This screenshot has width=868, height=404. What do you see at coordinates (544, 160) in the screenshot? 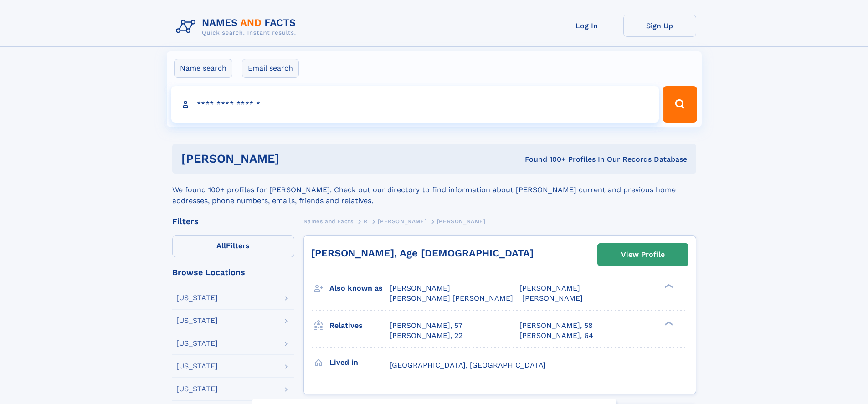
I see `div: Found 100+ Profiles In Our Records Database` at bounding box center [544, 160].